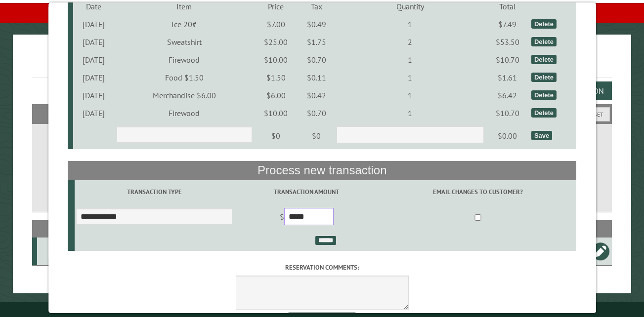  Describe the element at coordinates (507, 24) in the screenshot. I see `td: $7.49` at that location.